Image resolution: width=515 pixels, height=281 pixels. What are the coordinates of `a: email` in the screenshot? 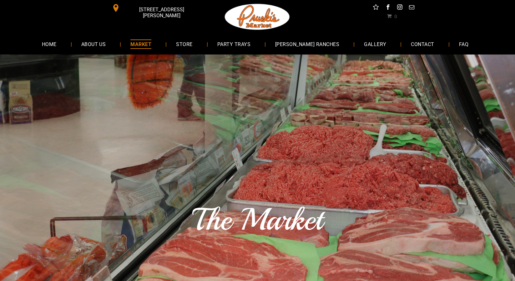 It's located at (412, 8).